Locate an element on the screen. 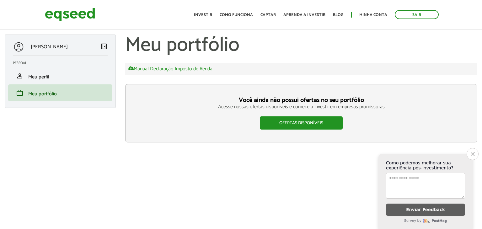 This screenshot has height=229, width=482. h2: Pessoal is located at coordinates (62, 63).